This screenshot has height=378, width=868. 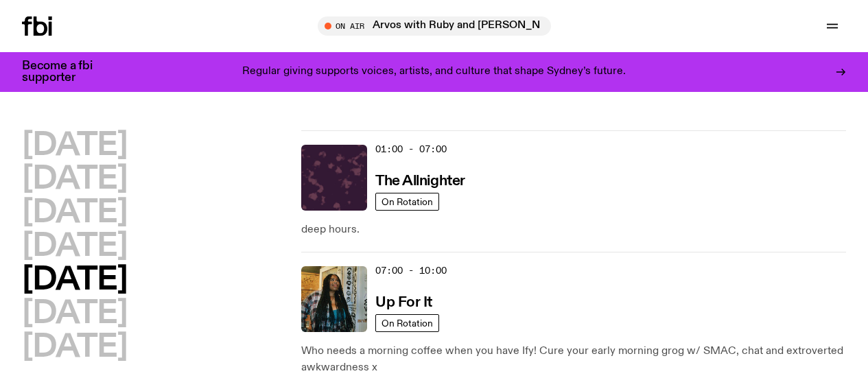 What do you see at coordinates (403, 301) in the screenshot?
I see `a: Up For It` at bounding box center [403, 301].